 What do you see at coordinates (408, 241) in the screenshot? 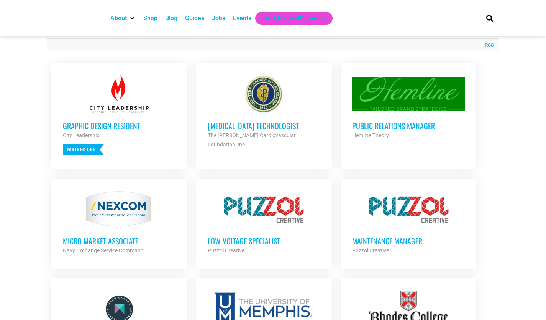
I see `h3: Maintenance Manager` at bounding box center [408, 241].